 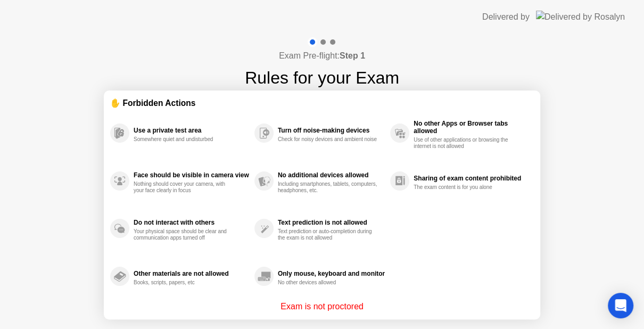 What do you see at coordinates (331, 274) in the screenshot?
I see `div: Only mouse, keyboard and monitor` at bounding box center [331, 274].